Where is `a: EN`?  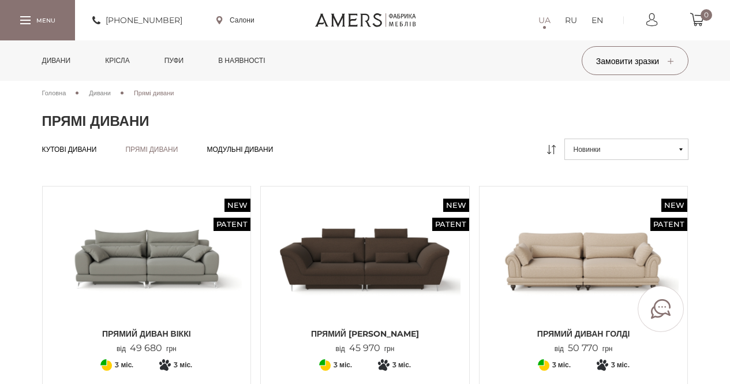
a: EN is located at coordinates (597, 20).